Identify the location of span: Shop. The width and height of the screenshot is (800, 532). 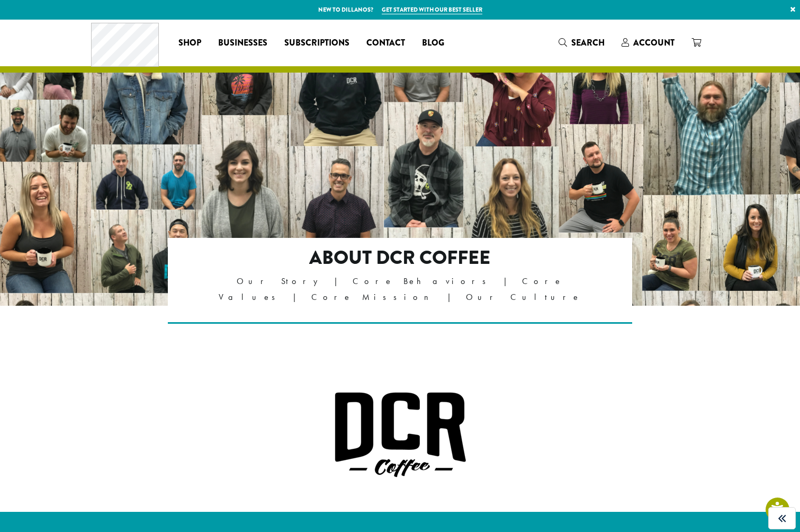
(190, 43).